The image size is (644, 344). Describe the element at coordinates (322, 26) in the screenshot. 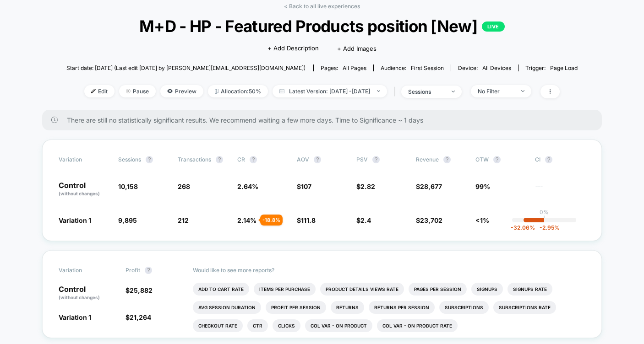

I see `span: M+D - HP - Featured Products position [New]` at that location.